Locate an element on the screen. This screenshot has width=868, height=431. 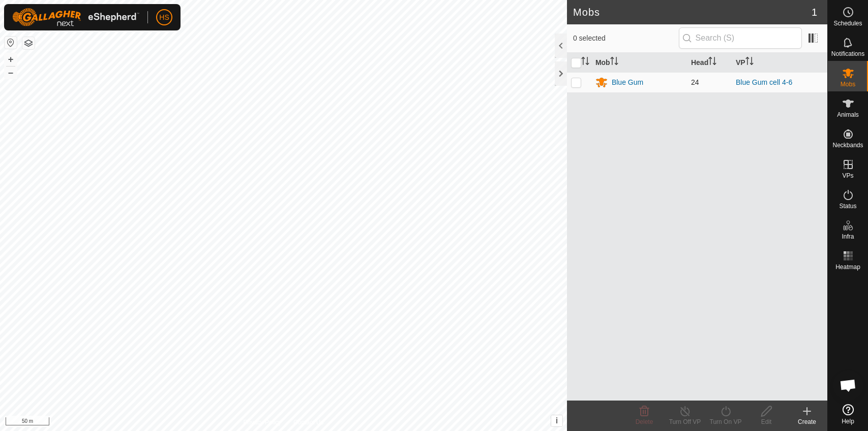
button: Map Layers is located at coordinates (29, 43).